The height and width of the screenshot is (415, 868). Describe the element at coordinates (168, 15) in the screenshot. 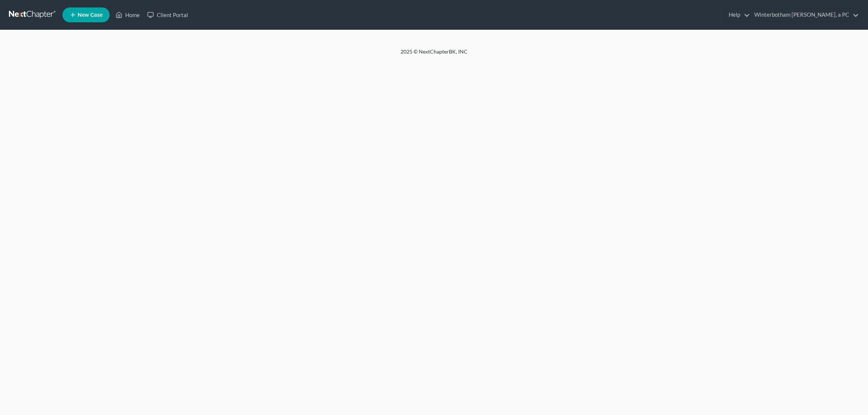

I see `a: Client Portal` at that location.